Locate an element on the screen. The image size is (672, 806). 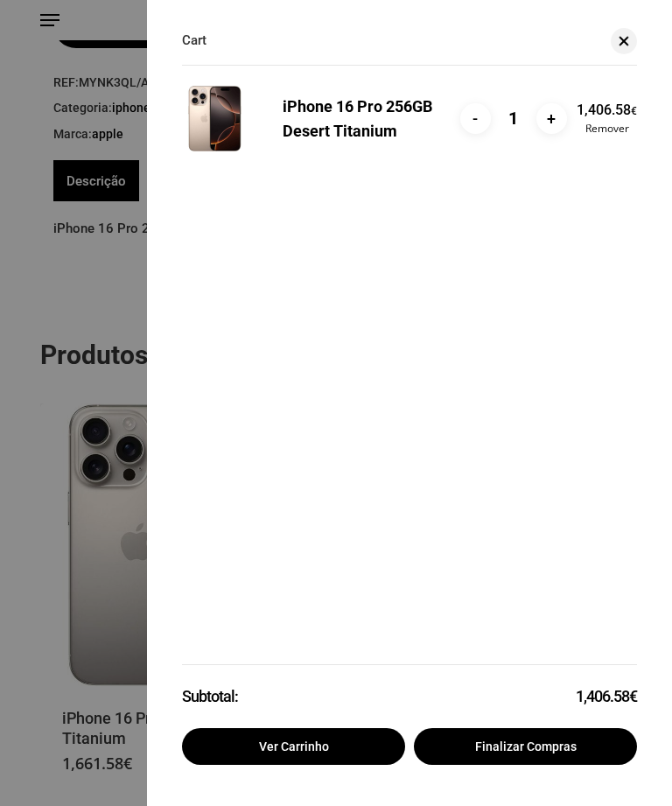
input: Product quantity is located at coordinates (514, 118).